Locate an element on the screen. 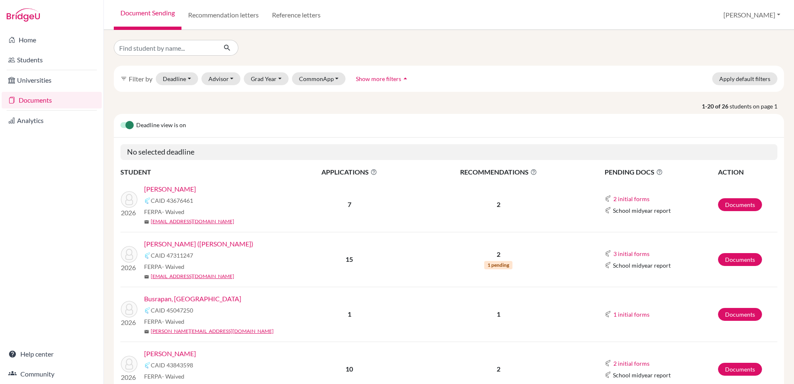 Image resolution: width=794 pixels, height=384 pixels. b: 10 is located at coordinates (349, 368).